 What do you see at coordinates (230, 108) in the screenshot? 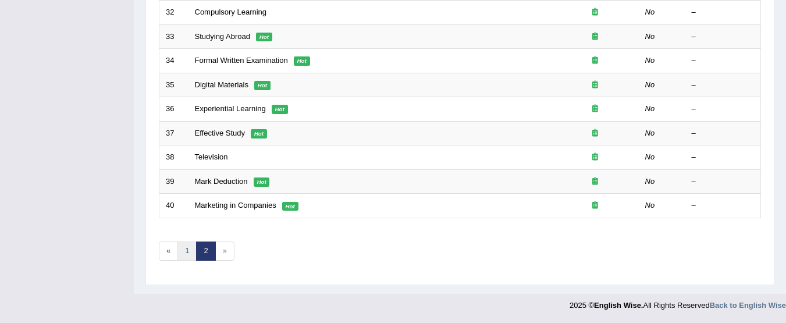
I see `a: Experiential Learning` at bounding box center [230, 108].